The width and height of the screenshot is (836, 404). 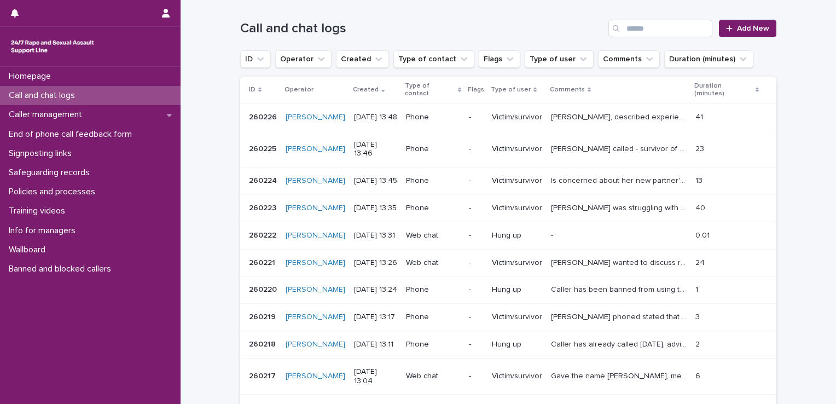 I want to click on button: Duration (minutes), so click(x=709, y=59).